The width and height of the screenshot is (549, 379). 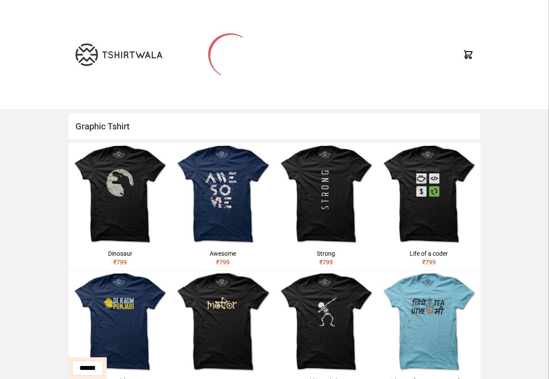 What do you see at coordinates (326, 194) in the screenshot?
I see `img: strong.jpg` at bounding box center [326, 194].